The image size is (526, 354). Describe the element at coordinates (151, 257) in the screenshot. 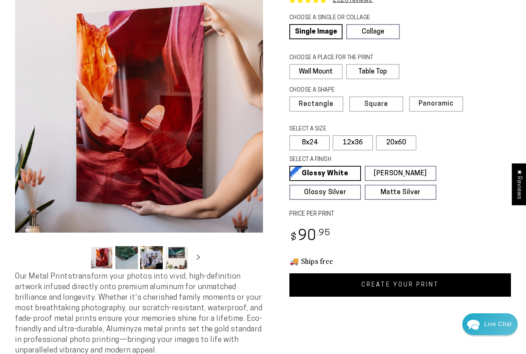

I see `button: Load image 3 in gallery view` at that location.